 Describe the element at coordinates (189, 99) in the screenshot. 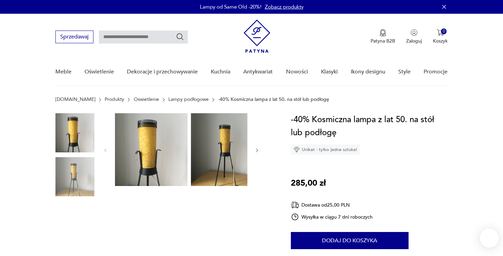

I see `a: Lampy podłogowe` at that location.